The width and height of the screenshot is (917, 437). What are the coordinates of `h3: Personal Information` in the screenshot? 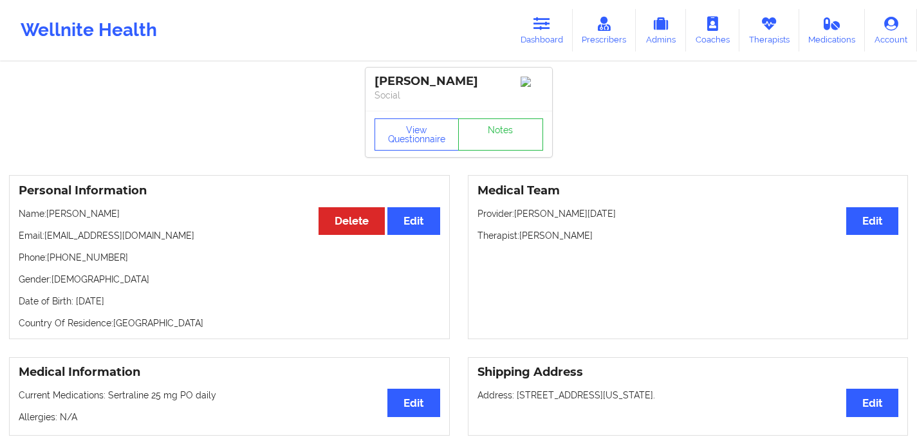 It's located at (229, 190).